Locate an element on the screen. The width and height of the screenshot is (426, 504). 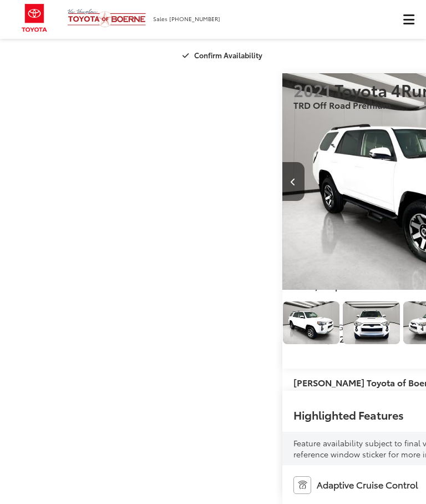
button: Confirm Availability is located at coordinates (224, 55).